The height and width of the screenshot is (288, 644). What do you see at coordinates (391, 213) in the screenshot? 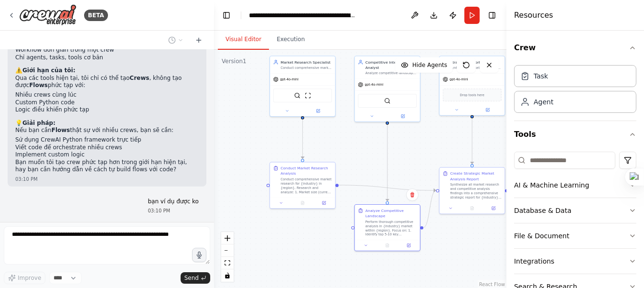
I see `div: Analyze Competitive Landscape` at bounding box center [391, 213].